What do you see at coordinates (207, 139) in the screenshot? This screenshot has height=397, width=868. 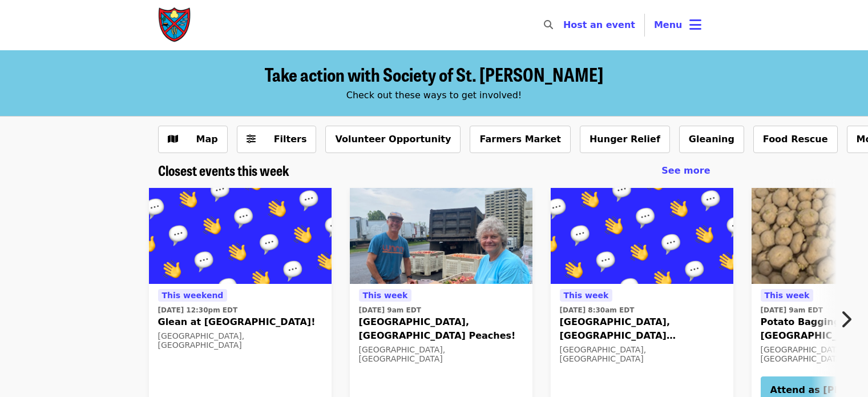 I see `span: Map` at bounding box center [207, 139].